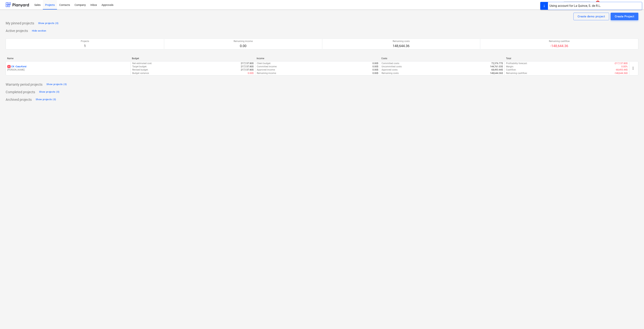  I want to click on p: Remaining income, so click(243, 41).